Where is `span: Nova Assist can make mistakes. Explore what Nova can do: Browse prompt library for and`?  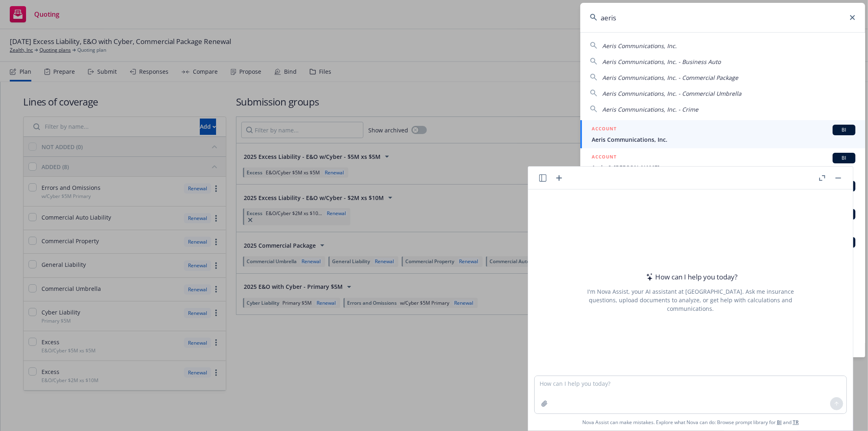 span: Nova Assist can make mistakes. Explore what Nova can do: Browse prompt library for and is located at coordinates (690, 422).